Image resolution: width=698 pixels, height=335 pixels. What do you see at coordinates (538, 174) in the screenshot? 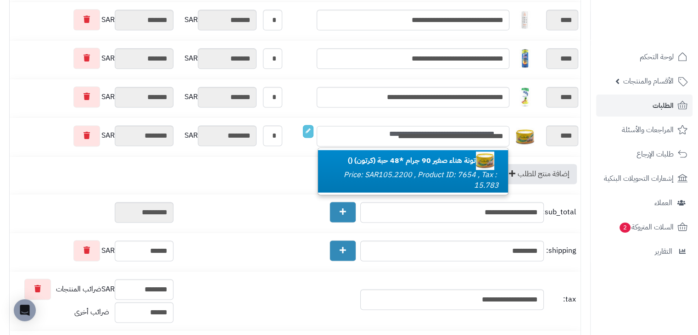
I see `a: إضافة منتج للطلب` at bounding box center [538, 174].